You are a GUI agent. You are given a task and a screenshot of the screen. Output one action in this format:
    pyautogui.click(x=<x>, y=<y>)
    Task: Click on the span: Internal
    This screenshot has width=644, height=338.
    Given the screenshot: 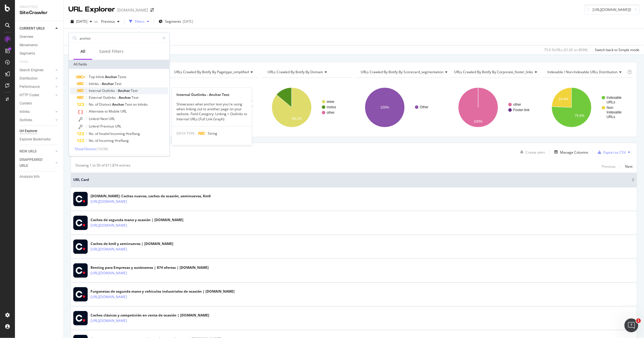 What is the action you would take?
    pyautogui.click(x=95, y=90)
    